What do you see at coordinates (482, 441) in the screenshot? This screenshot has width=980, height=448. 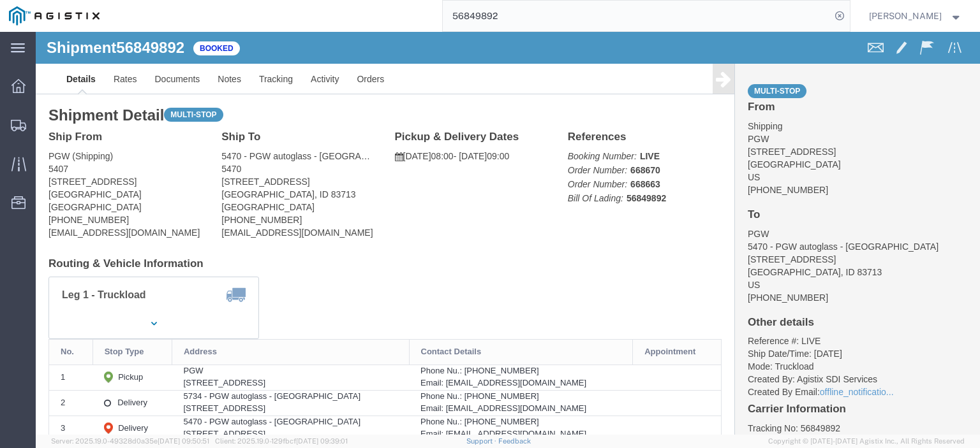 I see `a: Support` at bounding box center [482, 441].